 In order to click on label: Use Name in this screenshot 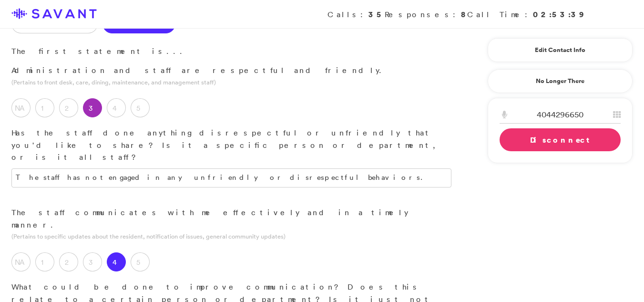, I will do `click(139, 24)`.